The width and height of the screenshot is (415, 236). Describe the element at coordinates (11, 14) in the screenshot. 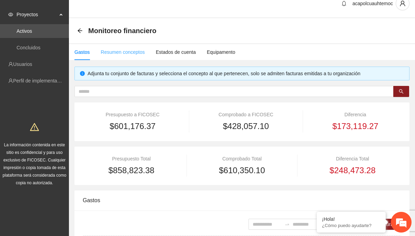

I see `span: eye` at that location.